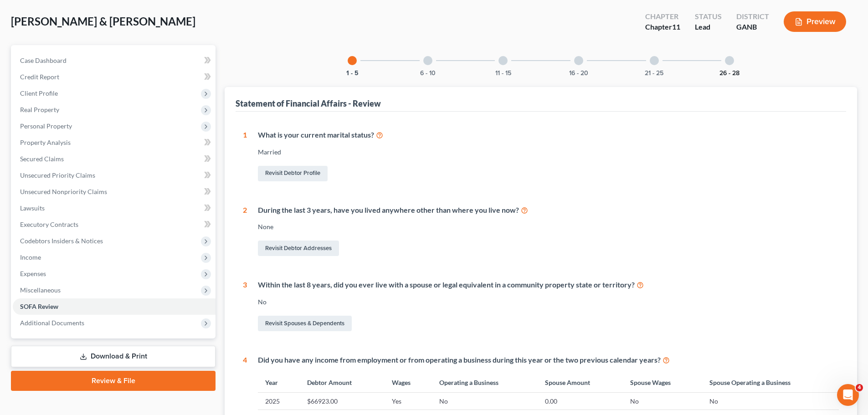 This screenshot has height=415, width=868. Describe the element at coordinates (245, 156) in the screenshot. I see `div: 1` at that location.